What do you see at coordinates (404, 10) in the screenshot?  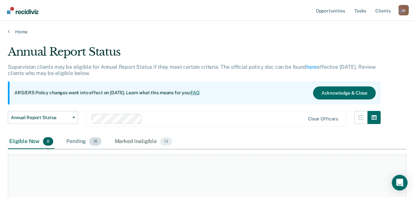 I see `div: J G` at bounding box center [404, 10].